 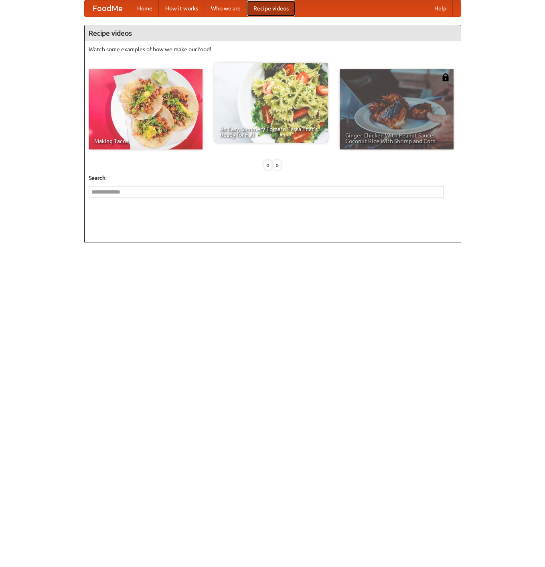 I want to click on a: Help, so click(x=440, y=8).